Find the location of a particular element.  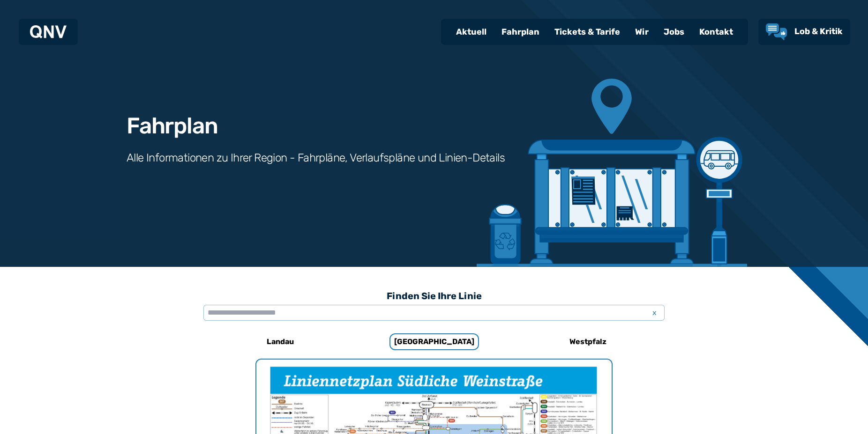

a: Aktuell is located at coordinates (471, 32).